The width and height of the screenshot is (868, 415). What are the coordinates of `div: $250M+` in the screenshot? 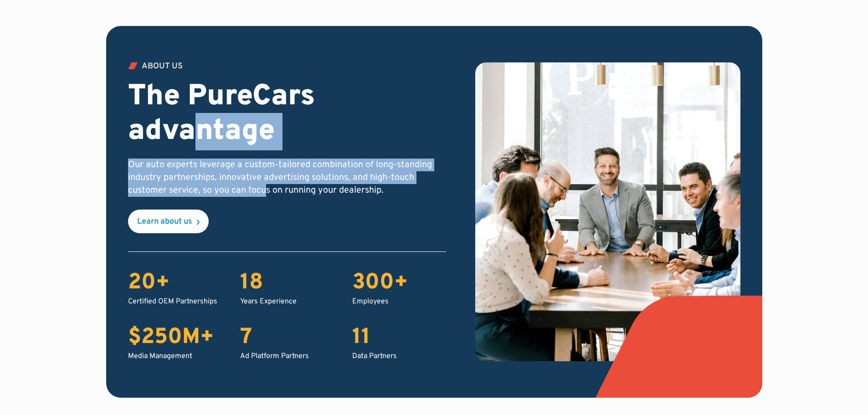 It's located at (175, 338).